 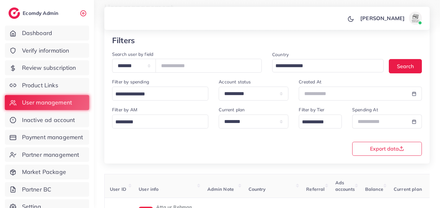 What do you see at coordinates (44, 172) in the screenshot?
I see `span: Market Package` at bounding box center [44, 172].